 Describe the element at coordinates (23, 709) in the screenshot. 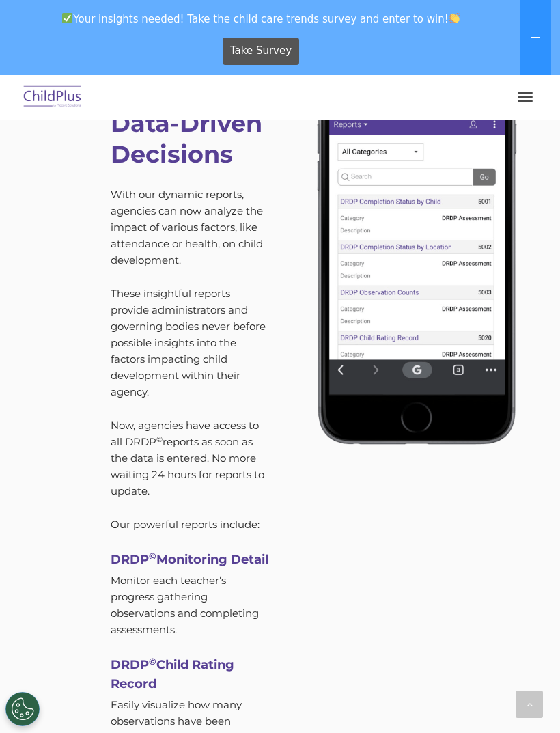

I see `button: Cookies Settings` at that location.